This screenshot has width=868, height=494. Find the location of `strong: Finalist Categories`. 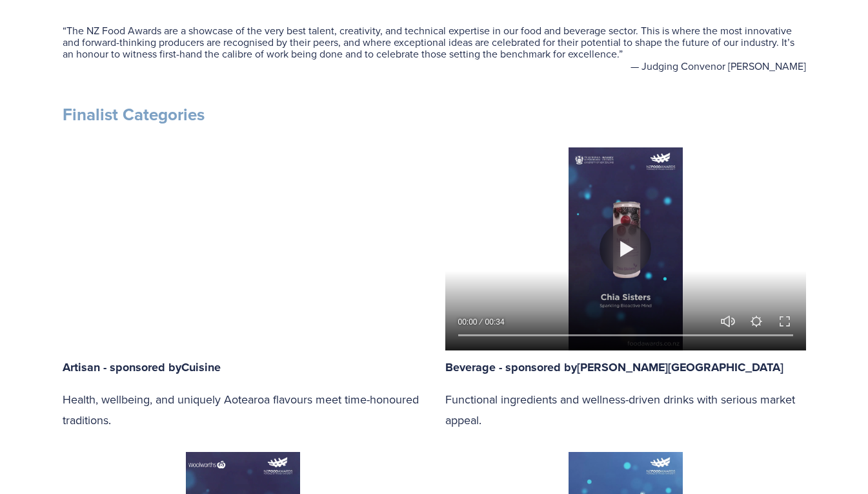

strong: Finalist Categories is located at coordinates (133, 114).